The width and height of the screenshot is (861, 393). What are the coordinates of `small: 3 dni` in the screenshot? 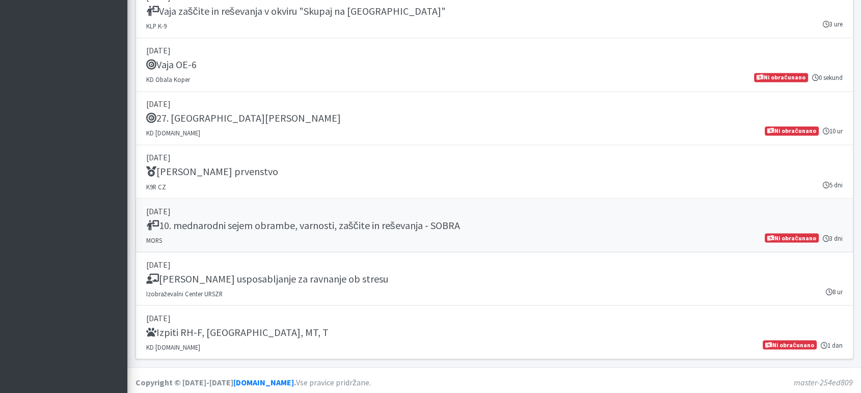 It's located at (832, 238).